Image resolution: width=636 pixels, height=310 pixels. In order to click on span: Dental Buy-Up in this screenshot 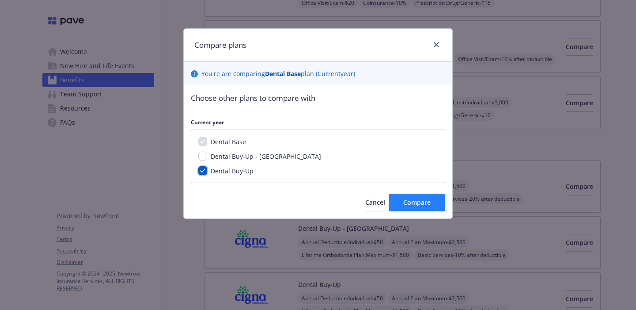, I will do `click(232, 171)`.